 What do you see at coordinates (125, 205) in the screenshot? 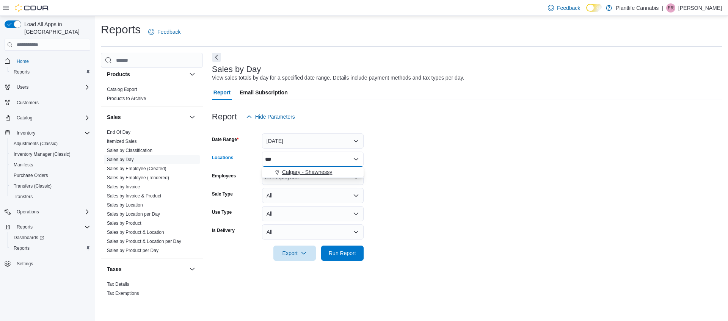
I see `span: Sales by Location` at bounding box center [125, 205].